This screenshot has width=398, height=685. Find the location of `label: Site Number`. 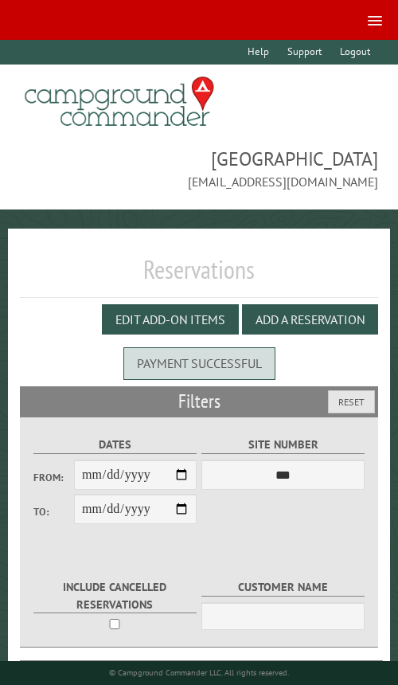

label: Site Number is located at coordinates (283, 444).